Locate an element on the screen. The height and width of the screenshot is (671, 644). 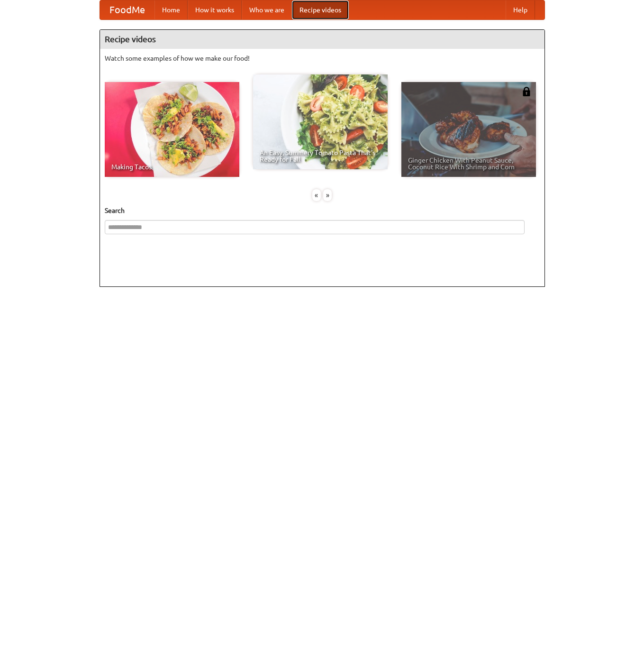
img: 483408.png is located at coordinates (527, 92).